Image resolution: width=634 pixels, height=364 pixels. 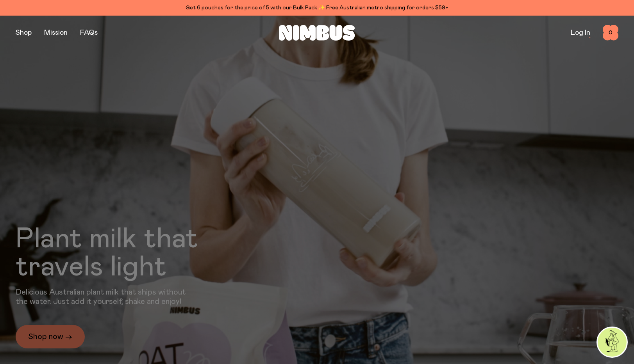 I want to click on span: 0, so click(x=611, y=33).